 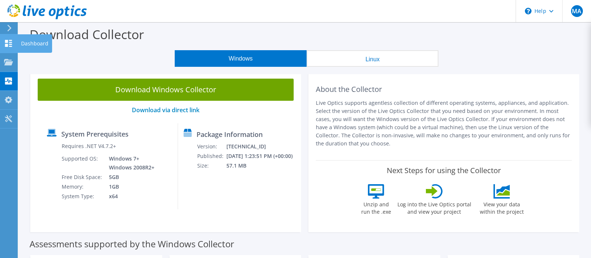 What do you see at coordinates (211, 147) in the screenshot?
I see `td: Version:` at bounding box center [211, 147].